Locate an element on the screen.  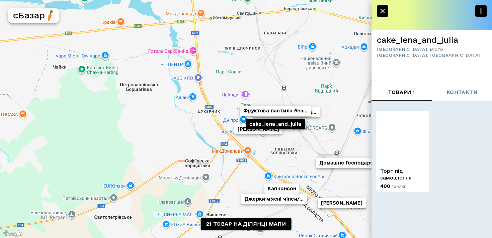
img: logo is located at coordinates (50, 15).